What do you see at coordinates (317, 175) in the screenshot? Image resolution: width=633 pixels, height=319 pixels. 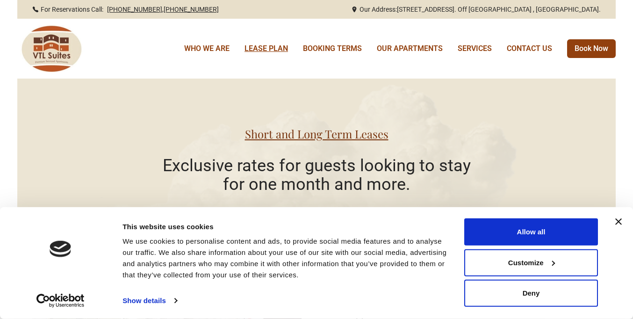 I see `p: Exclusive rates for guests looking to stay for one month and more.` at bounding box center [317, 175].